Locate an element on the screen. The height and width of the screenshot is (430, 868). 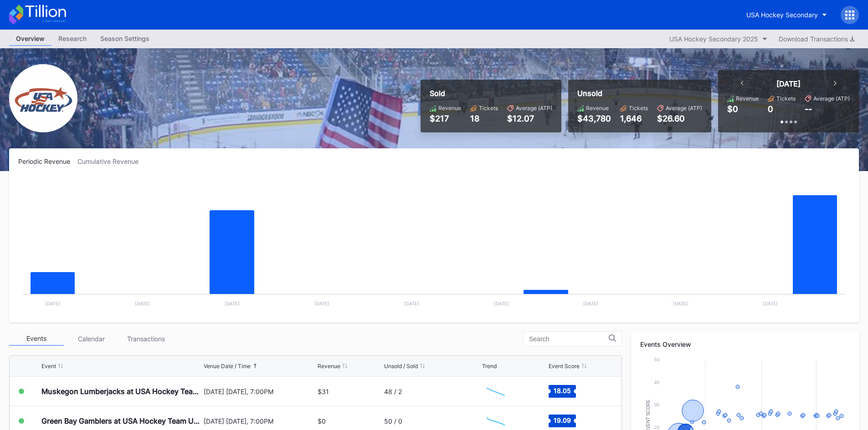
div: Event is located at coordinates (49, 366).